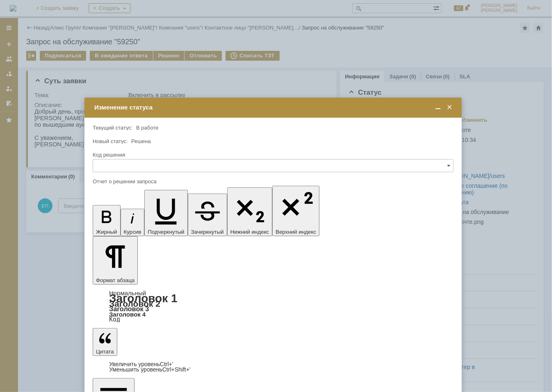 This screenshot has height=392, width=552. Describe the element at coordinates (132, 232) in the screenshot. I see `span: Курсив` at that location.